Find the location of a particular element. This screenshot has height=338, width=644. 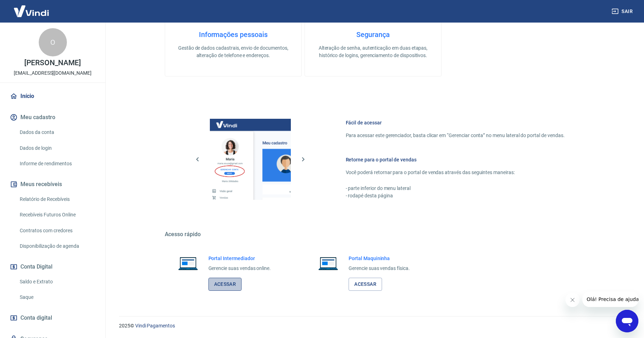

a: Início is located at coordinates (53, 96).